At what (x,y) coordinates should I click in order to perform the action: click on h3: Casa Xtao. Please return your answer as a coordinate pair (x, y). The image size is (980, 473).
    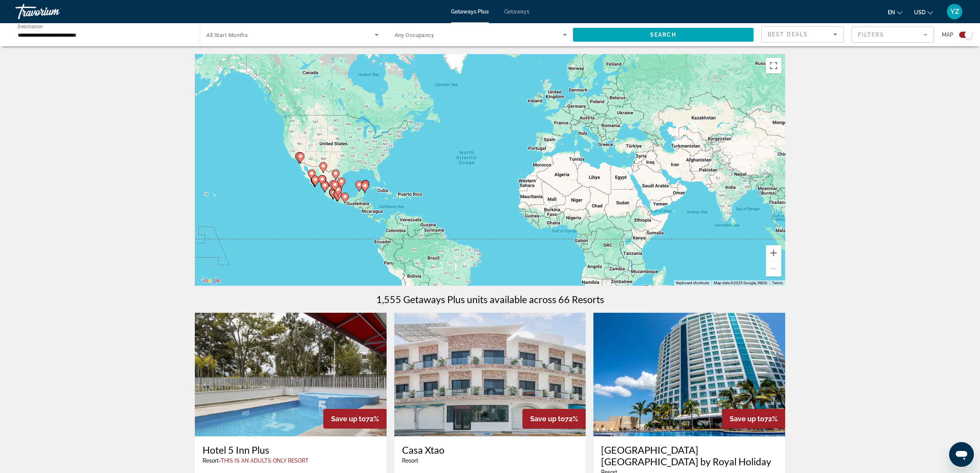
    Looking at the image, I should click on (490, 450).